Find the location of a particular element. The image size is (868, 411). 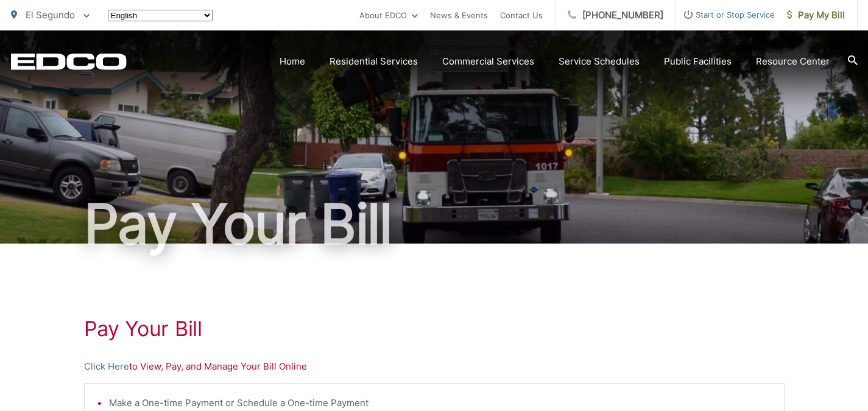

p: to View, Pay, and Manage Your Bill Online is located at coordinates (434, 366).